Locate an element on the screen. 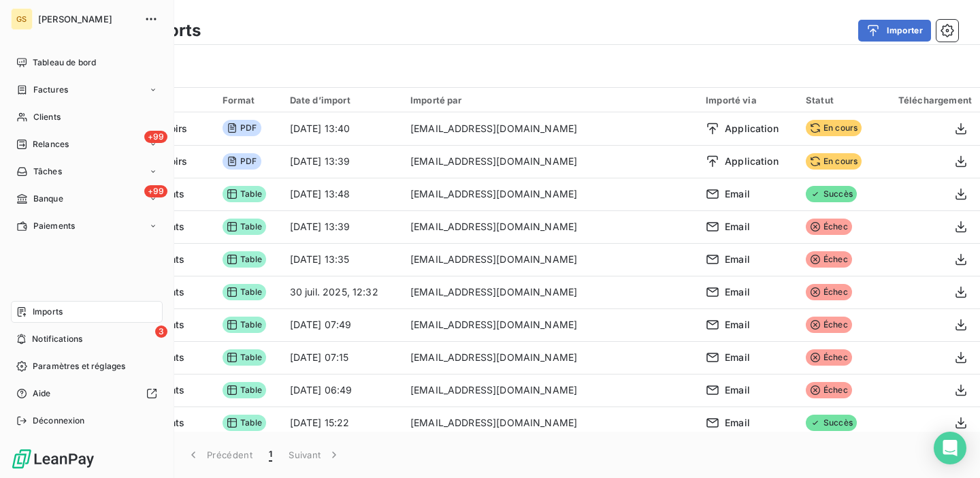 This screenshot has height=478, width=980. div: Importé par is located at coordinates (550, 100).